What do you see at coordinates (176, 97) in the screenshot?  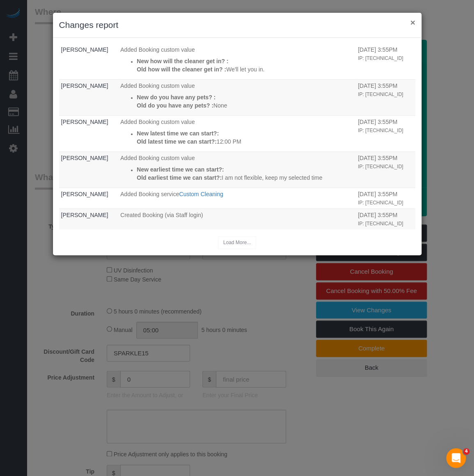 I see `strong: New do you have any pets? :` at bounding box center [176, 97].